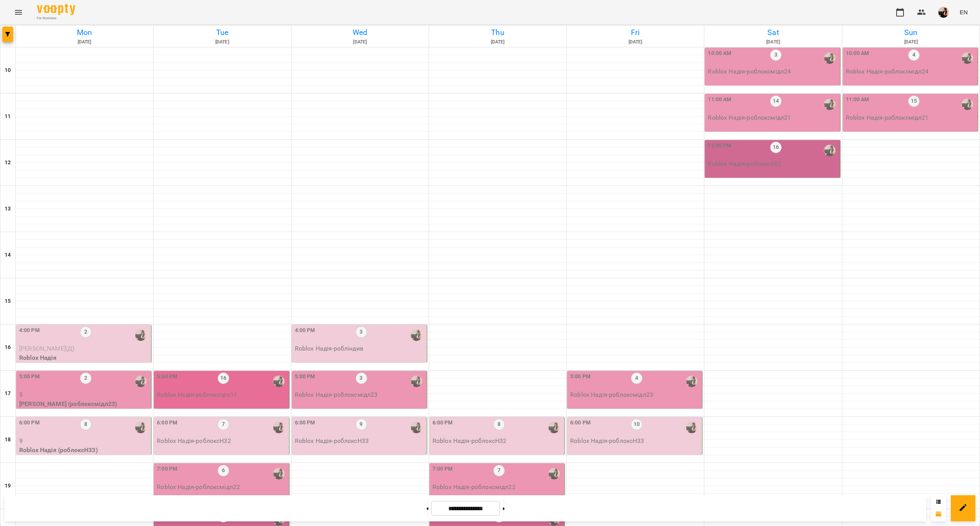 This screenshot has width=980, height=526. I want to click on p: Roblox Надія (роблоксН33), so click(84, 450).